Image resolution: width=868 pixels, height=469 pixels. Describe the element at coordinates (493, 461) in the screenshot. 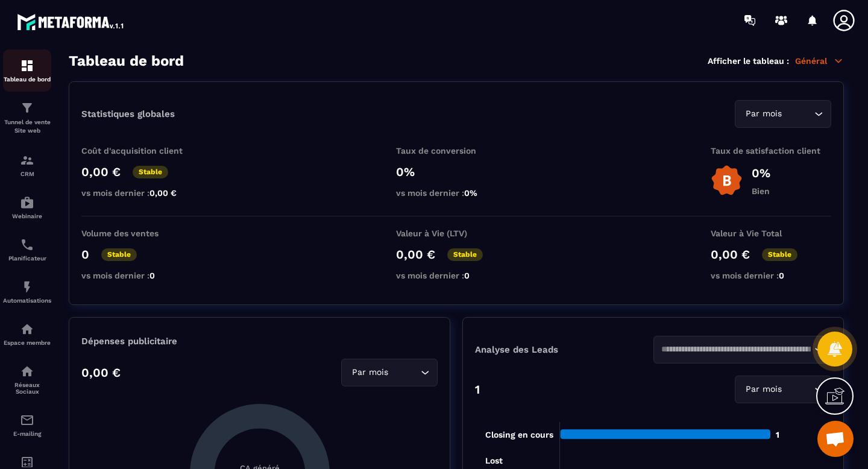

I see `tspan: Lost` at that location.